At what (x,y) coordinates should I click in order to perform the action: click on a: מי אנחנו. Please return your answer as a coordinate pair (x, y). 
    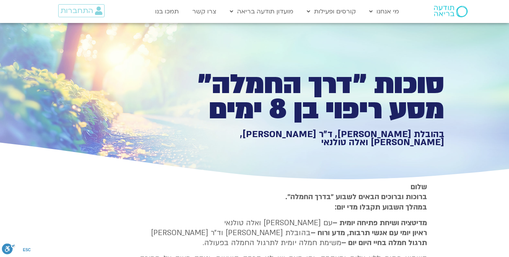
    Looking at the image, I should click on (384, 11).